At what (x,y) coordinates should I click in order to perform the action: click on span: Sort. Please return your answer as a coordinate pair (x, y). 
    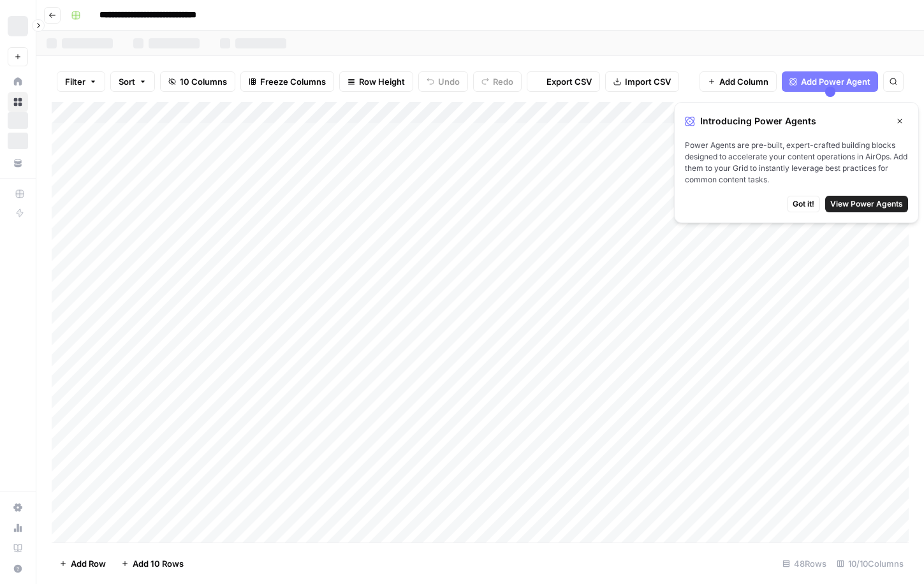
    Looking at the image, I should click on (127, 82).